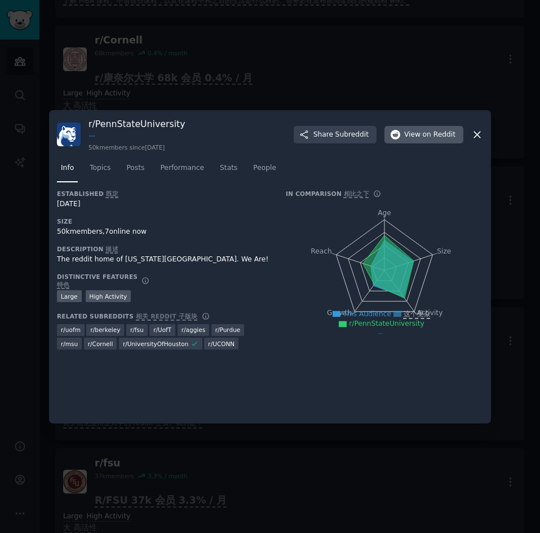  I want to click on span: r/ aggies, so click(194, 329).